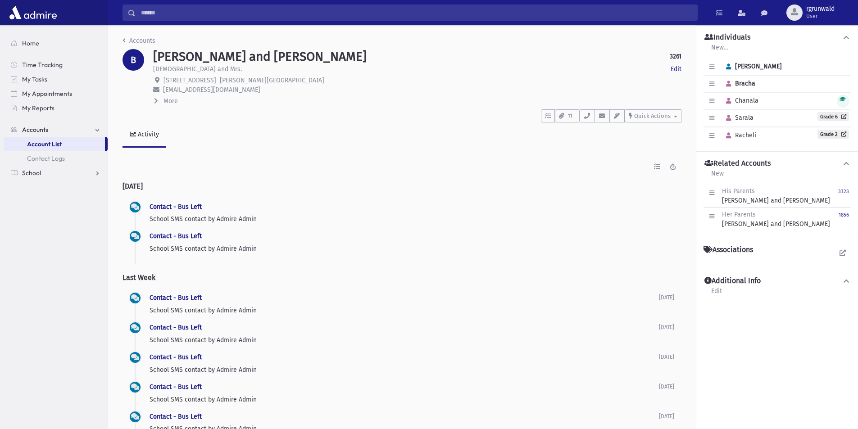  Describe the element at coordinates (35, 79) in the screenshot. I see `span: My Tasks` at that location.